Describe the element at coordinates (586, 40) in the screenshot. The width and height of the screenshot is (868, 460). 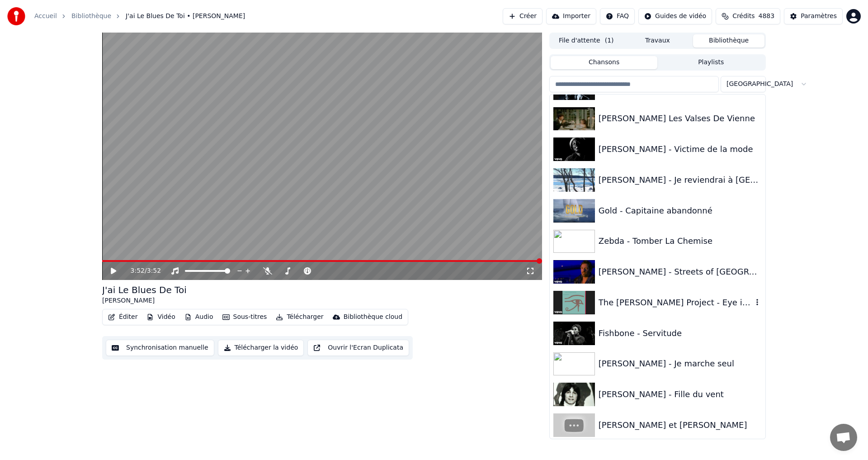
I see `button: File d'attente` at that location.